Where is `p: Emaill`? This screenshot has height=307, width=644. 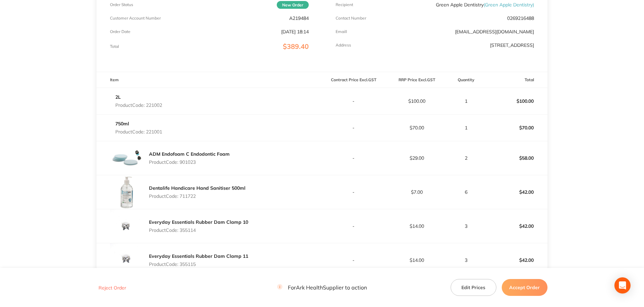
p: Emaill is located at coordinates (342, 32).